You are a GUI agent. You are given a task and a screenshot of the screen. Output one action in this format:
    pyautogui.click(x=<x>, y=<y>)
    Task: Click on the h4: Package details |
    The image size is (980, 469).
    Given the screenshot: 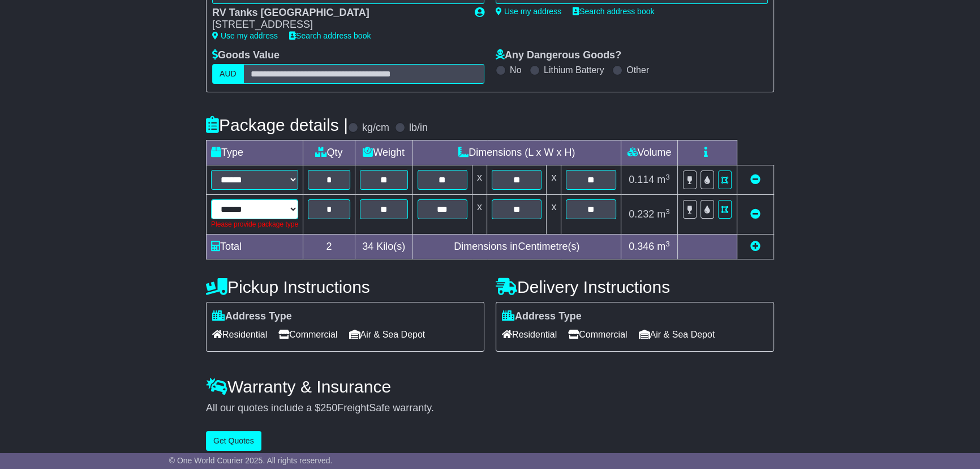 What is the action you would take?
    pyautogui.click(x=276, y=125)
    